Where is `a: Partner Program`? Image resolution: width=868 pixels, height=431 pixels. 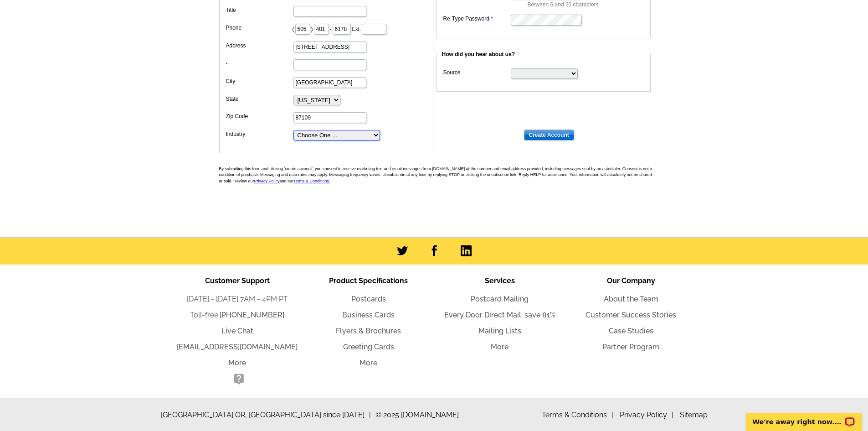
a: Partner Program is located at coordinates (631, 347).